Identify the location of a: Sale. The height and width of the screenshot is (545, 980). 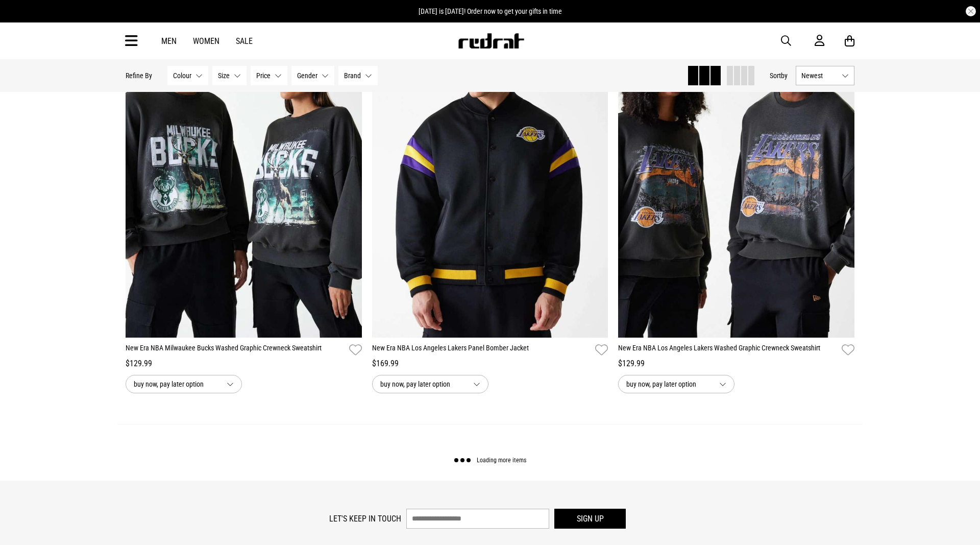
(244, 41).